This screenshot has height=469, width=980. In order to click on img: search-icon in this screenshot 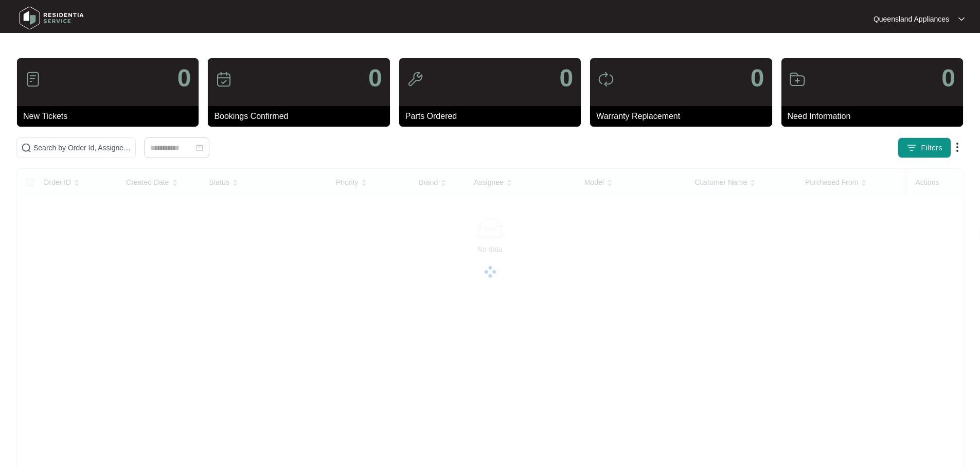, I will do `click(26, 148)`.